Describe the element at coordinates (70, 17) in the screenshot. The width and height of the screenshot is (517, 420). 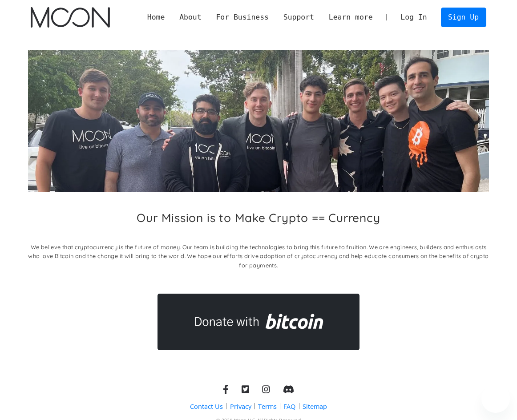
I see `a: home` at that location.